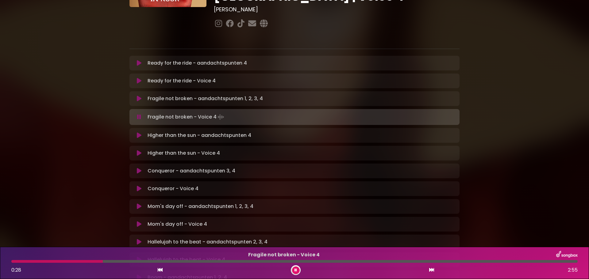 The image size is (589, 279). I want to click on p: Higher than the sun - aandachtspunten 4, so click(302, 136).